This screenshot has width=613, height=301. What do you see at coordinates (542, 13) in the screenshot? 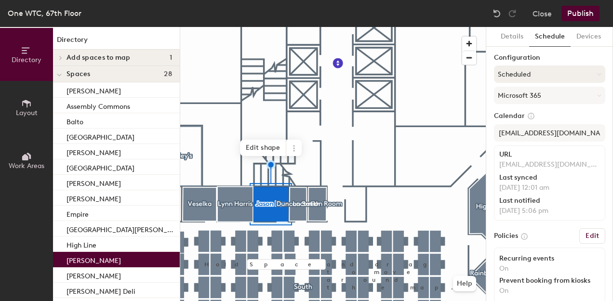
I see `button: Close` at bounding box center [542, 13].